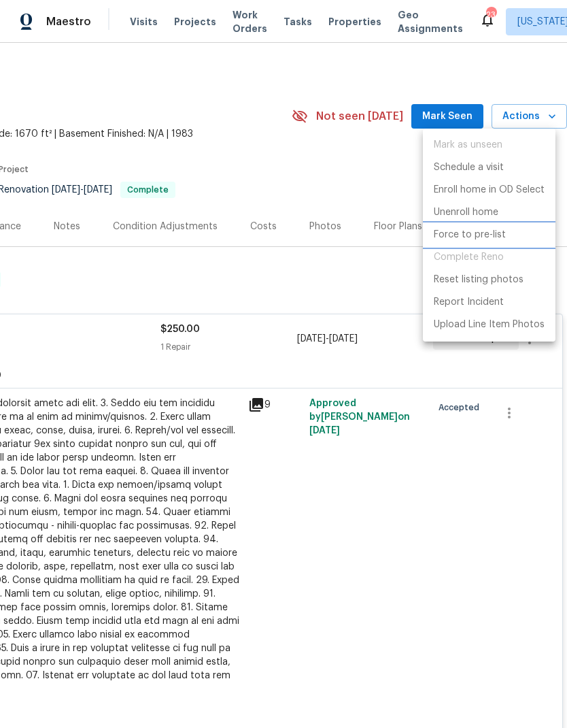  What do you see at coordinates (470, 235) in the screenshot?
I see `p: Force to pre-list` at bounding box center [470, 235].